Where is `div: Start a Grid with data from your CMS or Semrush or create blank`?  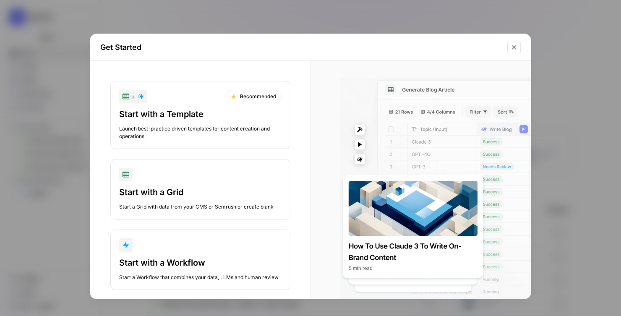 div: Start a Grid with data from your CMS or Semrush or create blank is located at coordinates (200, 207).